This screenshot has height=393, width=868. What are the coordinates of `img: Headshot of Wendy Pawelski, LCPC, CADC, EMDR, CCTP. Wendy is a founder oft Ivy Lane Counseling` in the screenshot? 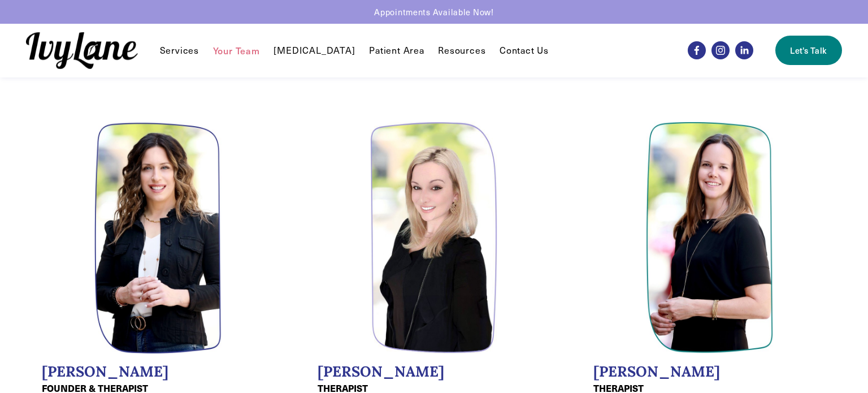 It's located at (158, 238).